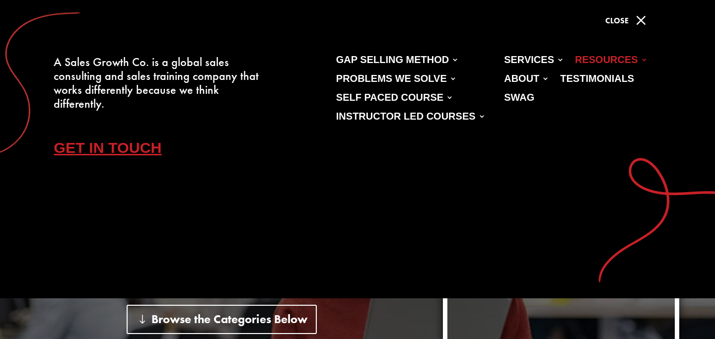 Image resolution: width=715 pixels, height=339 pixels. What do you see at coordinates (397, 62) in the screenshot?
I see `a: Gap Selling Method` at bounding box center [397, 62].